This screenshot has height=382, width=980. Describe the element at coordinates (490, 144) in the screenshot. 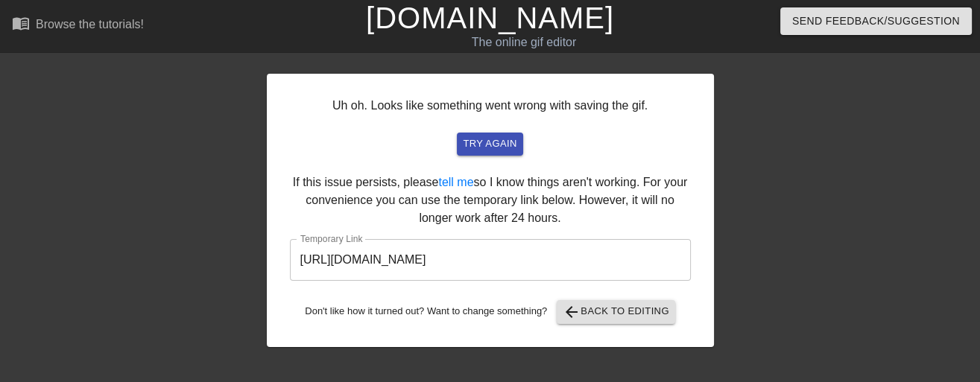

I see `span: try again` at that location.